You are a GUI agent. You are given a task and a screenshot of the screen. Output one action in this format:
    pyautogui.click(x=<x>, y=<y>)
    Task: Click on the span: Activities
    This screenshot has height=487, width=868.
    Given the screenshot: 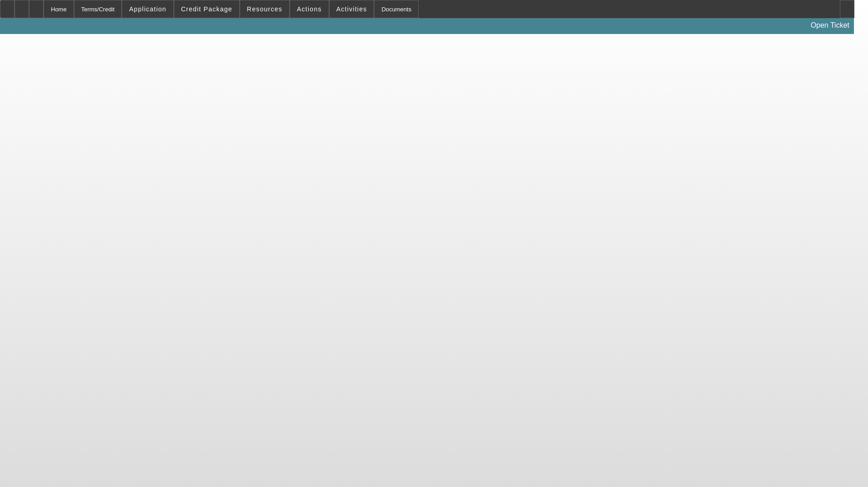 What is the action you would take?
    pyautogui.click(x=352, y=9)
    